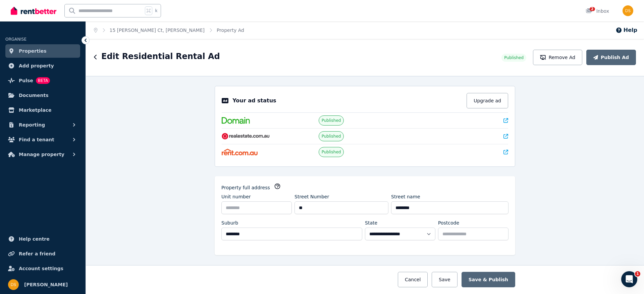 The width and height of the screenshot is (644, 294). I want to click on span: Refer a friend, so click(37, 254).